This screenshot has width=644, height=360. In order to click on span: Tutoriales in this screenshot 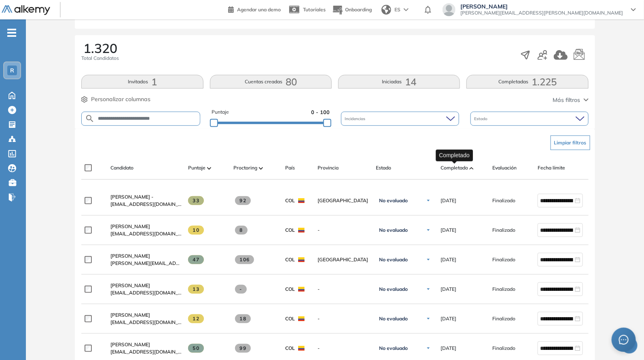, I will do `click(314, 9)`.